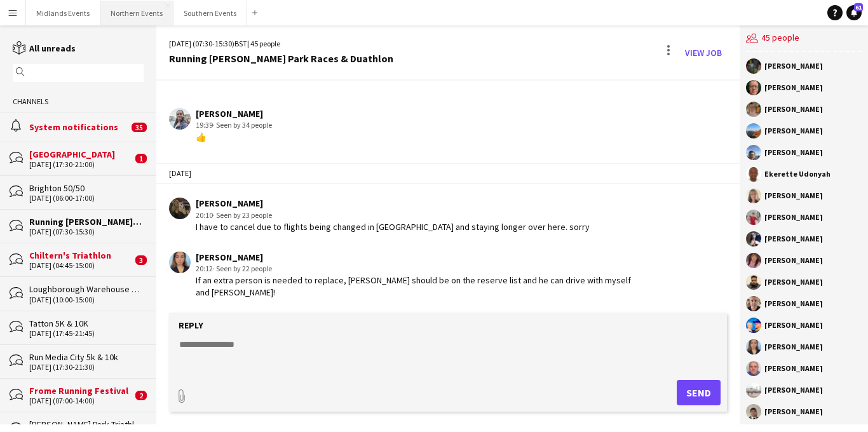 This screenshot has width=868, height=432. Describe the element at coordinates (87, 357) in the screenshot. I see `div: Run Media City 5k & 10k` at that location.